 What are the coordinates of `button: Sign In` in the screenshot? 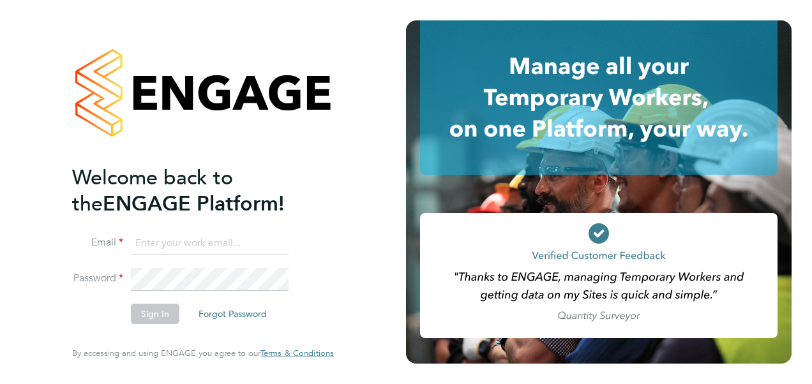 It's located at (155, 314).